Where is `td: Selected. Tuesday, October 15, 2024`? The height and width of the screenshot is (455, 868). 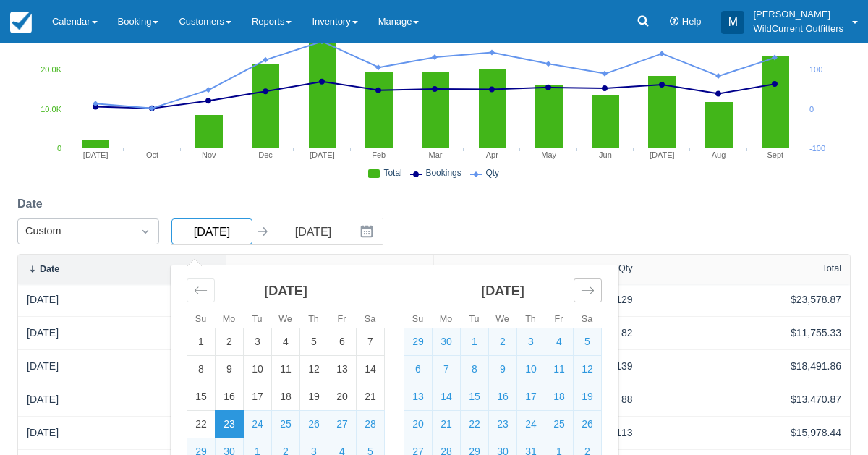 td: Selected. Tuesday, October 15, 2024 is located at coordinates (474, 397).